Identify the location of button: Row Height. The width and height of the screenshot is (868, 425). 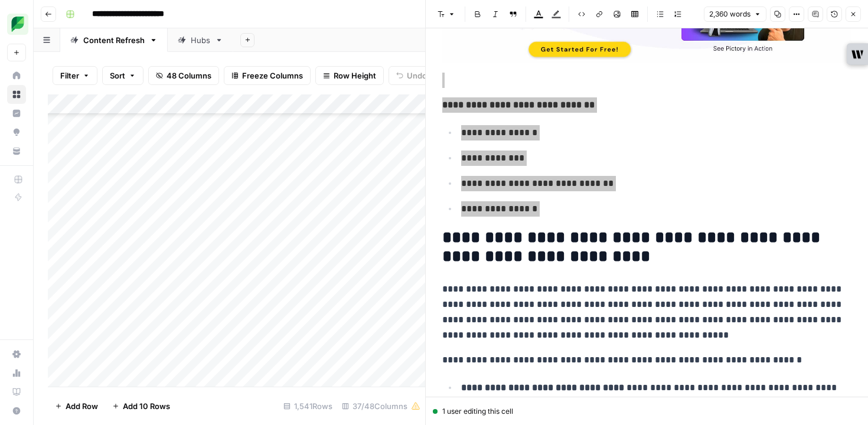
(350, 76).